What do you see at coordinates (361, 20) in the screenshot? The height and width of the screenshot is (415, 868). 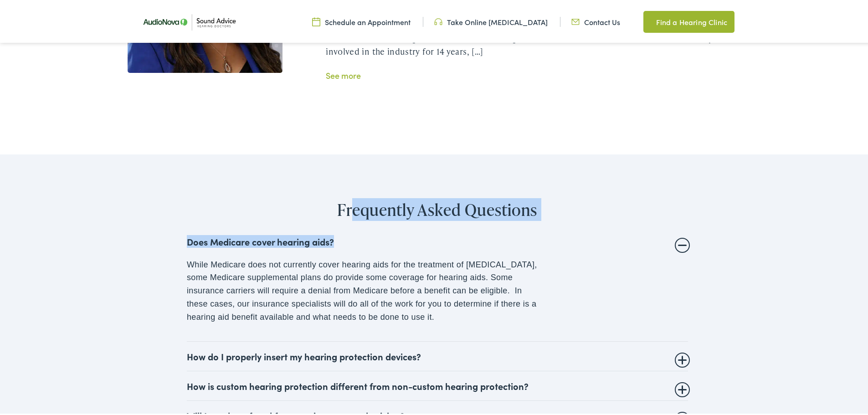 I see `a: Schedule an Appointment` at bounding box center [361, 20].